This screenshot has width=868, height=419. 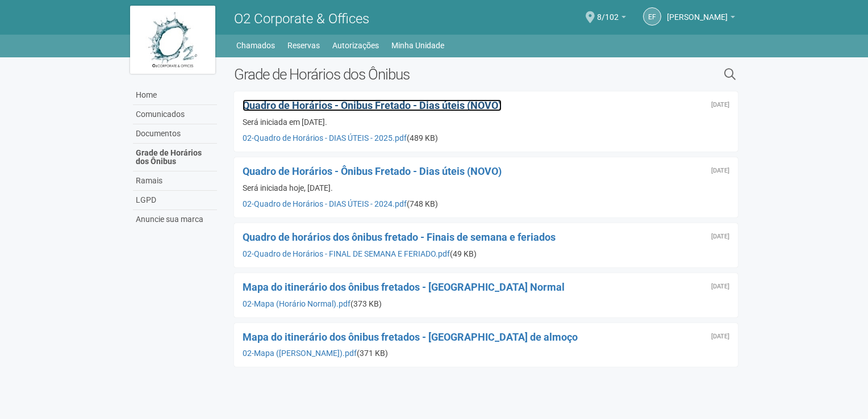 What do you see at coordinates (175, 134) in the screenshot?
I see `a: Documentos` at bounding box center [175, 134].